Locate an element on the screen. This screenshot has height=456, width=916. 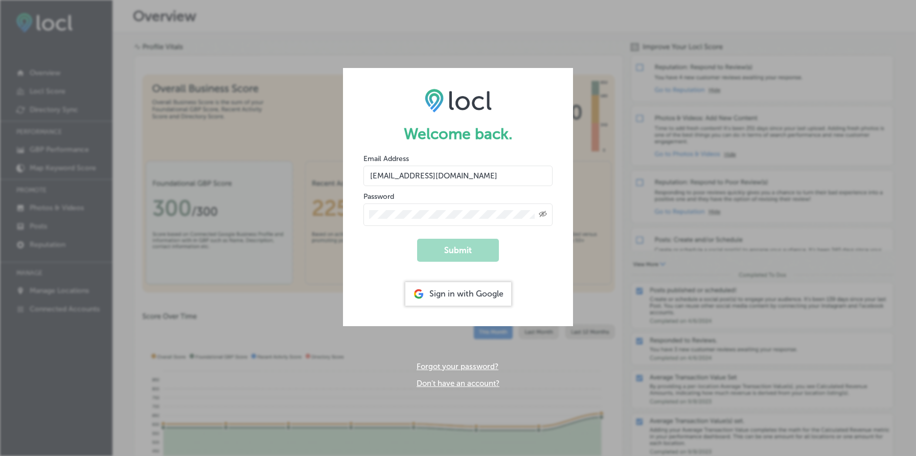
a: Forgot your password? is located at coordinates (458, 367).